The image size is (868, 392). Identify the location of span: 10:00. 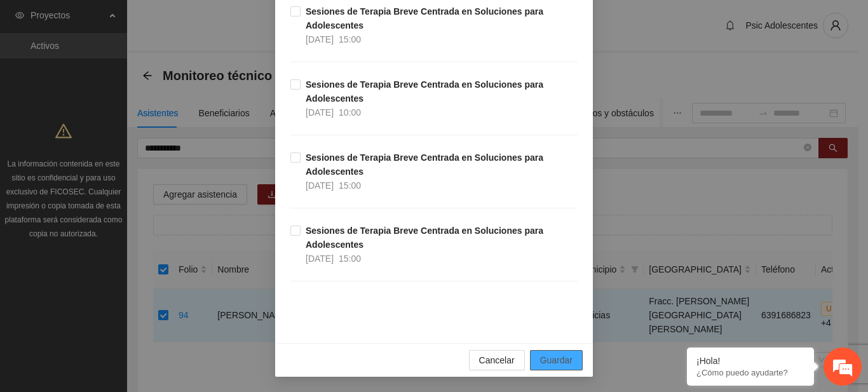
(350, 113).